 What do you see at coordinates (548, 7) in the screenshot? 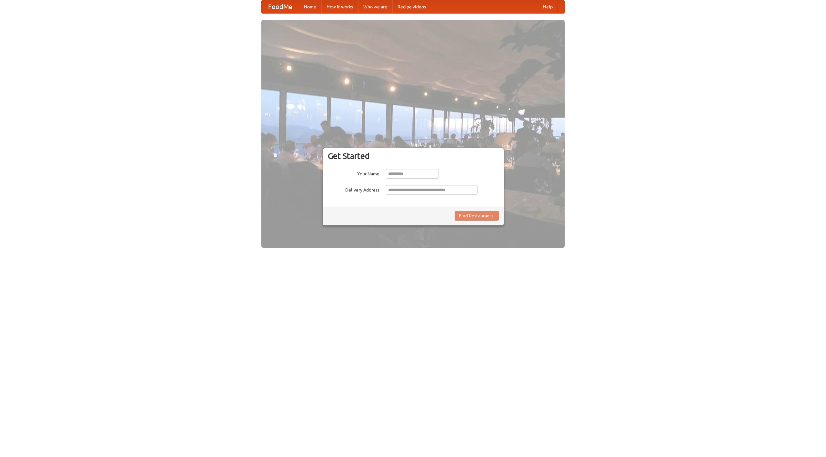
I see `a: Help` at bounding box center [548, 7].